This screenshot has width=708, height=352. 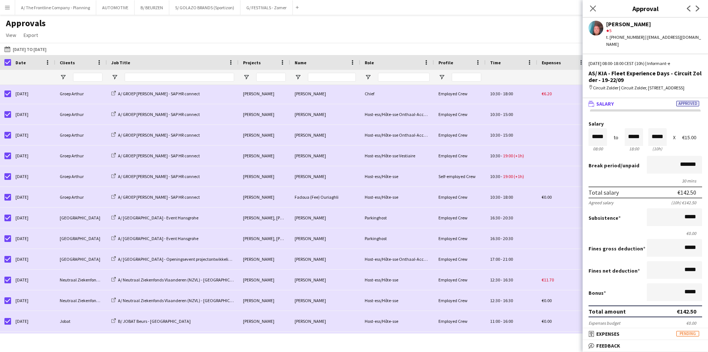 I want to click on div: Total salary, so click(x=604, y=192).